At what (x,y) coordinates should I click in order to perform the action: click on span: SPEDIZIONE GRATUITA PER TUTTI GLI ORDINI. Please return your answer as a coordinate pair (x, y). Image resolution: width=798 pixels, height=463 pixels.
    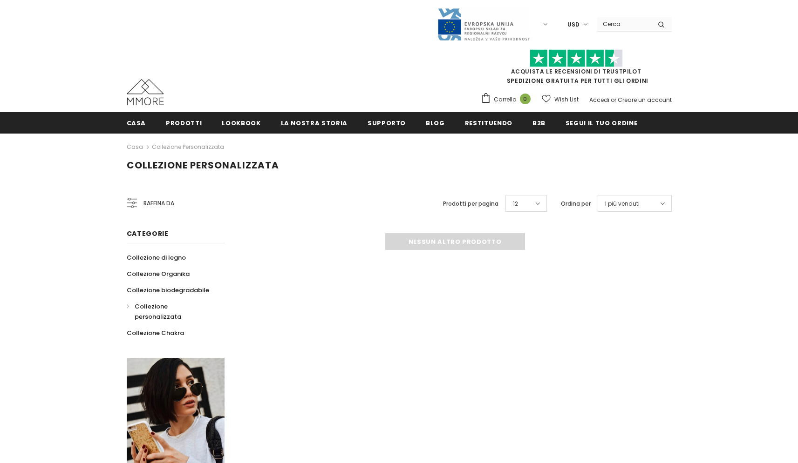
    Looking at the image, I should click on (576, 69).